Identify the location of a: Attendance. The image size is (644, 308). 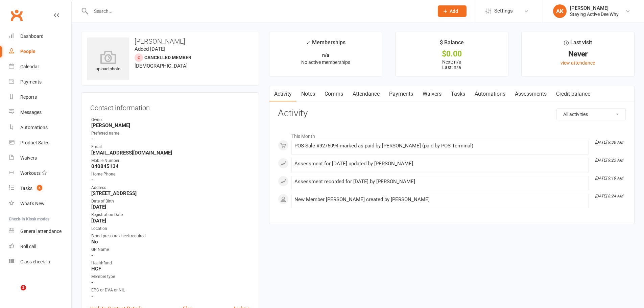
(366, 94).